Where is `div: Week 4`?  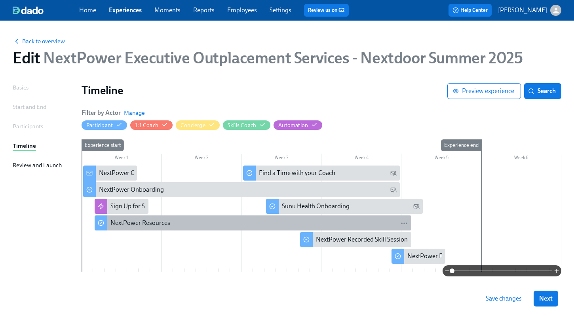 div: Week 4 is located at coordinates (361, 159).